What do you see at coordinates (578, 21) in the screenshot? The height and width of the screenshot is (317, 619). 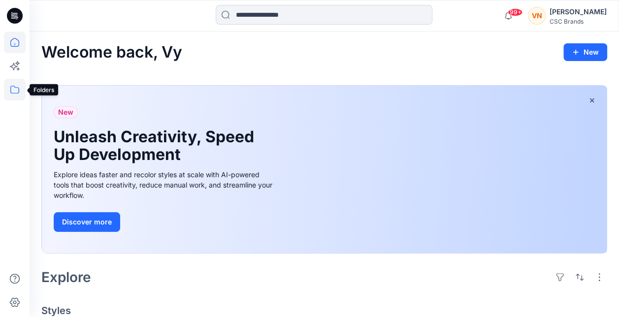 I see `div: CSC Brands` at bounding box center [578, 21].